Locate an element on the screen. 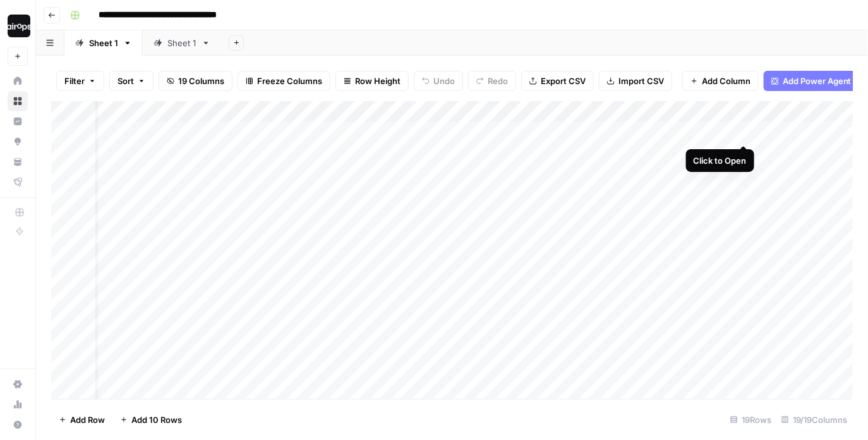 The image size is (868, 440). span: Add Row is located at coordinates (87, 420).